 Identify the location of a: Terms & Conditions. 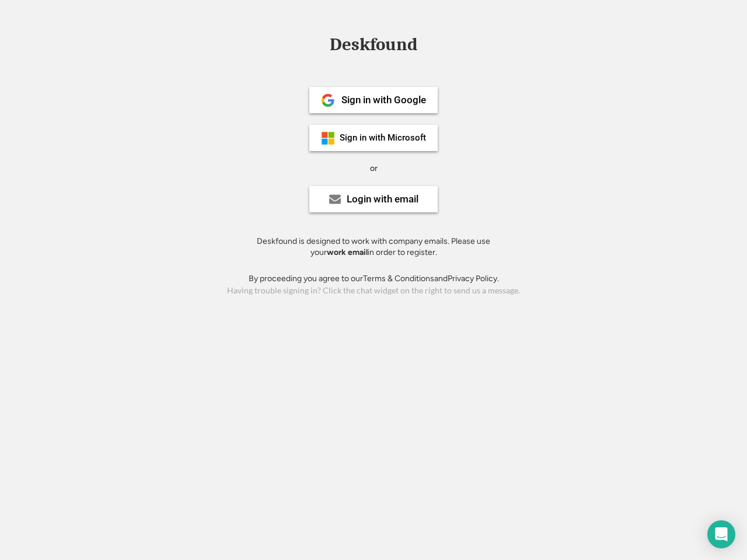
(399, 278).